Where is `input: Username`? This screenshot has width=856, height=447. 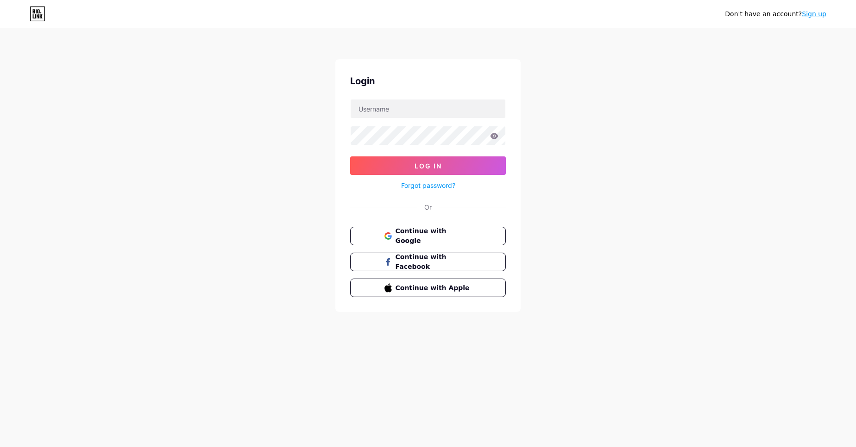 input: Username is located at coordinates (428, 109).